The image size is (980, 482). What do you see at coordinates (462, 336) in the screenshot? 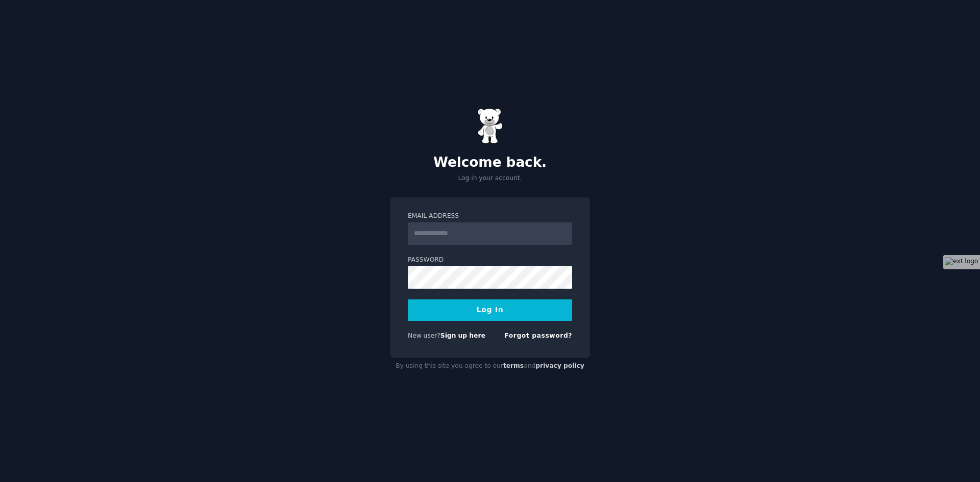
I see `a: Sign up here` at bounding box center [462, 336].